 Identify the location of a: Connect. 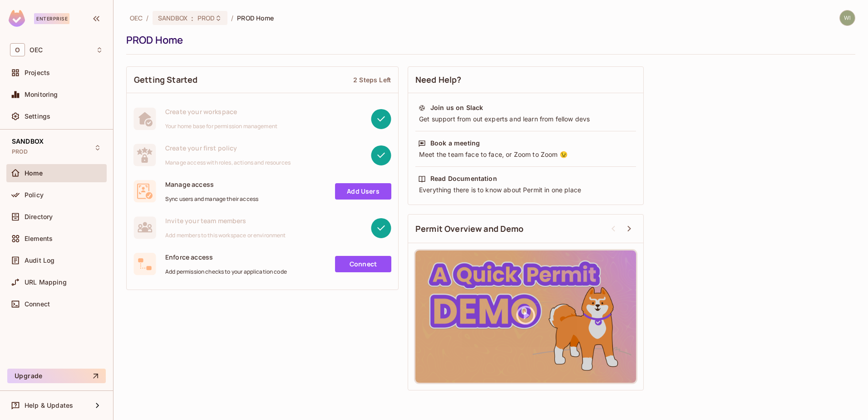
(363, 264).